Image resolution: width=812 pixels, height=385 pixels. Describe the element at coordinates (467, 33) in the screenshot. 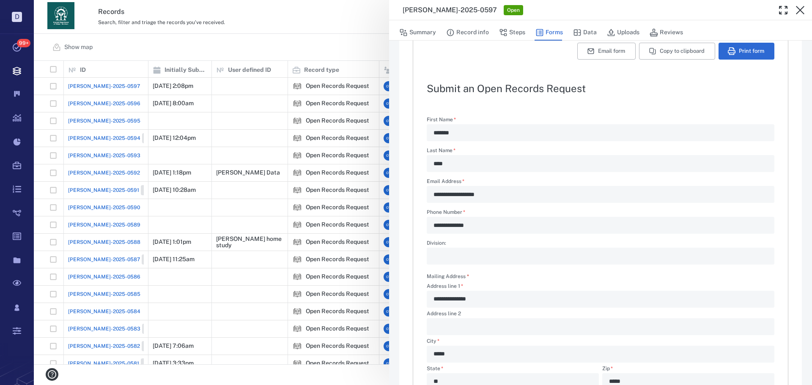

I see `button: Record info` at that location.